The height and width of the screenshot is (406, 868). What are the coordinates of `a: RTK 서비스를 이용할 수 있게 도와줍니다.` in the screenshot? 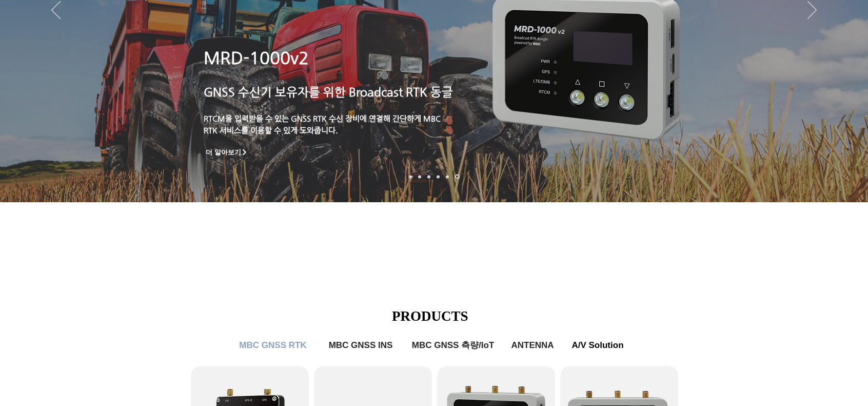 It's located at (271, 130).